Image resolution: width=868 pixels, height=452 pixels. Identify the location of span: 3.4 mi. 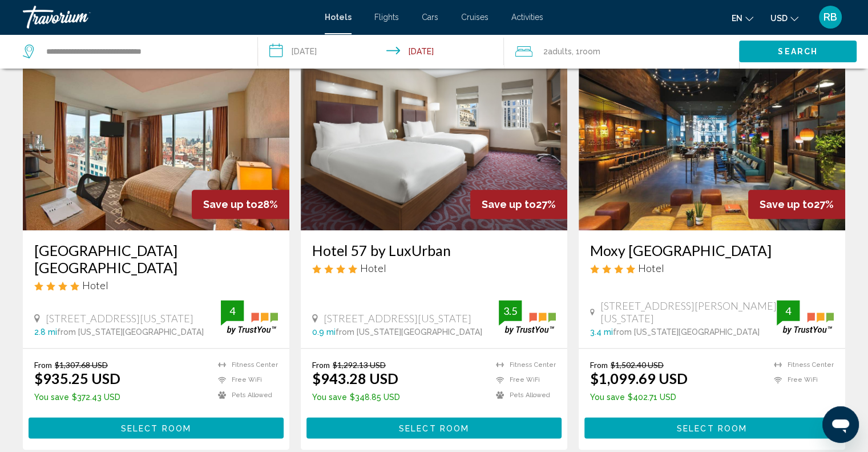
(602, 332).